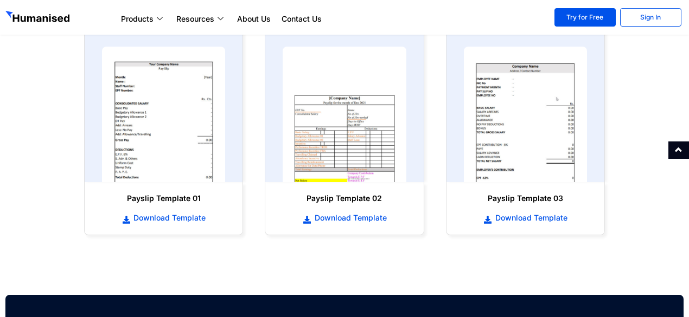  What do you see at coordinates (254, 19) in the screenshot?
I see `a: About Us` at bounding box center [254, 19].